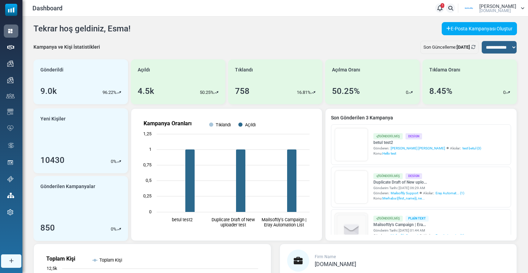 This screenshot has width=528, height=273. Describe the element at coordinates (346, 70) in the screenshot. I see `span: Açılma Oranı` at that location.